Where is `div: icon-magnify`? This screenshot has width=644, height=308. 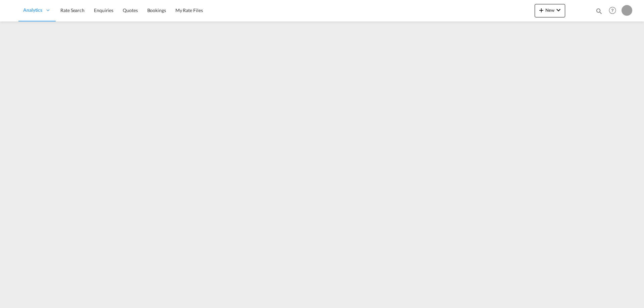
div: icon-magnify is located at coordinates (599, 12).